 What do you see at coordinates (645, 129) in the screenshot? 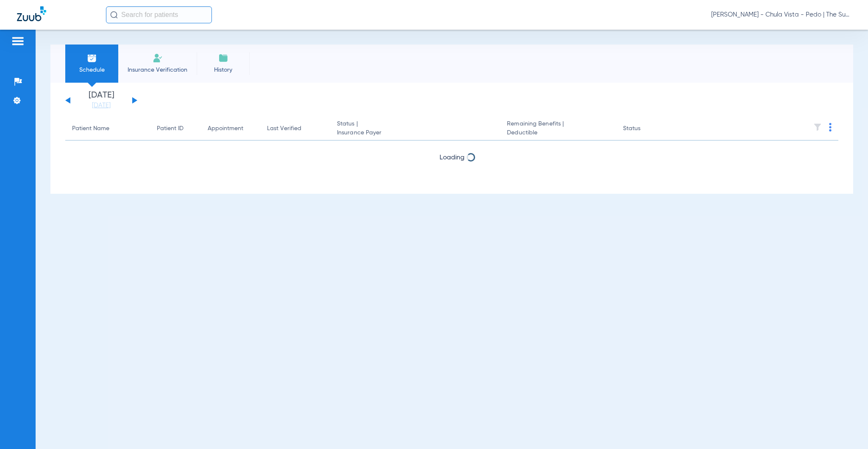
I see `th: Status` at bounding box center [645, 129].